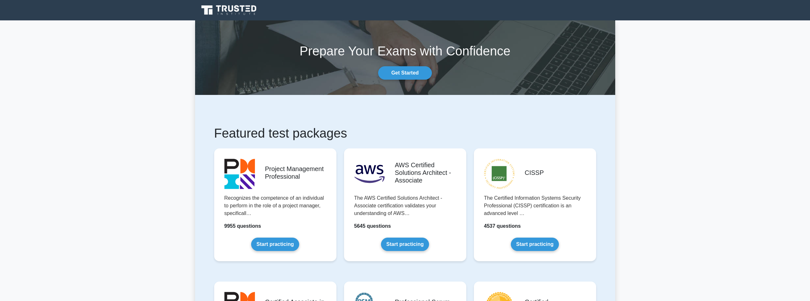  Describe the element at coordinates (405, 133) in the screenshot. I see `h1: Featured test packages` at that location.